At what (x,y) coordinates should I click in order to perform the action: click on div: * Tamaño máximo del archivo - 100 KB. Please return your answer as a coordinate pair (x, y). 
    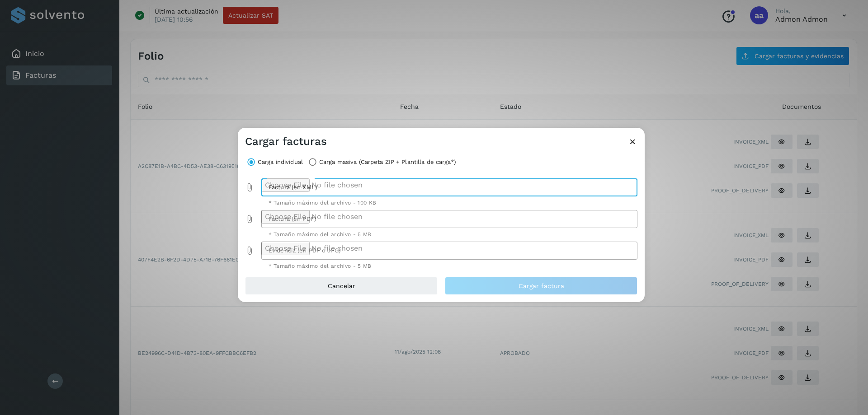
    Looking at the image, I should click on (449, 203).